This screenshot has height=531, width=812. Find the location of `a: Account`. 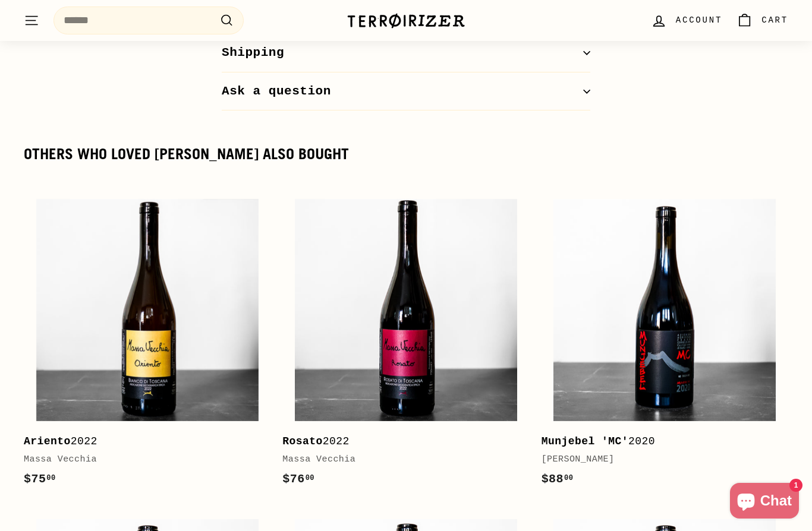

a: Account is located at coordinates (686, 20).